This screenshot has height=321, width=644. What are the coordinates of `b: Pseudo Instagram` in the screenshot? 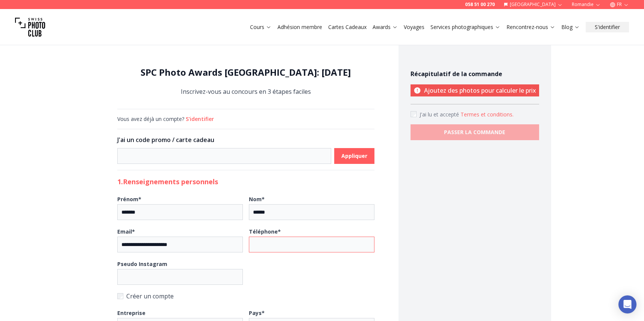 It's located at (142, 264).